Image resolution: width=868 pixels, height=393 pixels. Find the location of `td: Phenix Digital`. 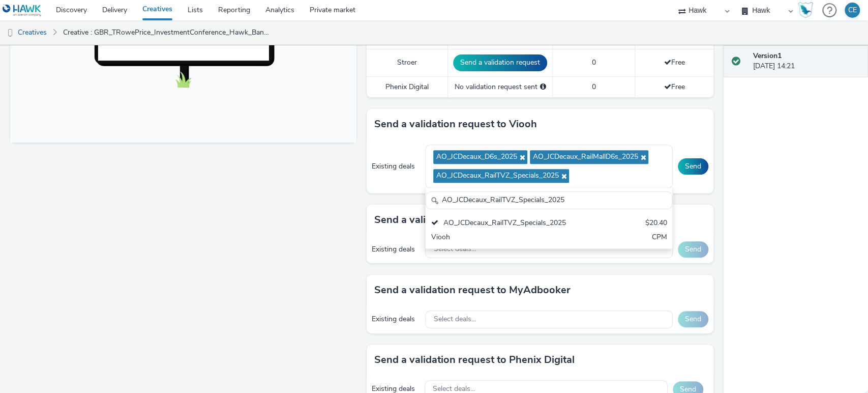

td: Phenix Digital is located at coordinates (407, 87).